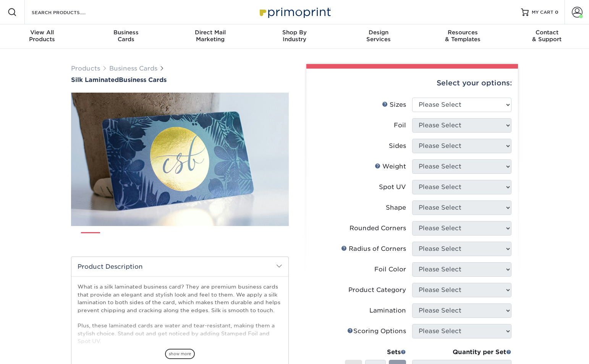 The width and height of the screenshot is (589, 364). I want to click on div: & Support, so click(547, 36).